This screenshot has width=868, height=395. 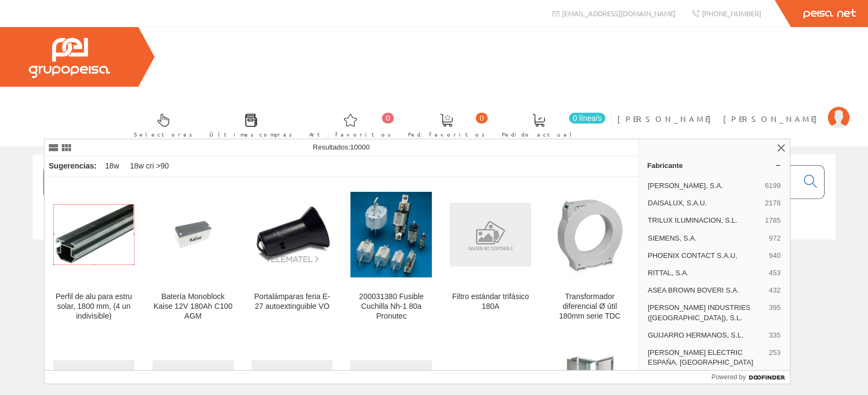 I want to click on span: 972, so click(x=774, y=239).